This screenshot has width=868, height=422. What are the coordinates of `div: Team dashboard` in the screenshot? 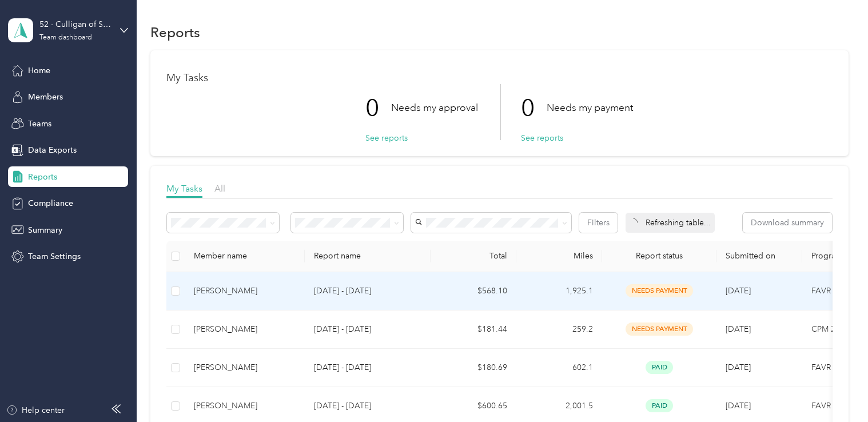 It's located at (66, 38).